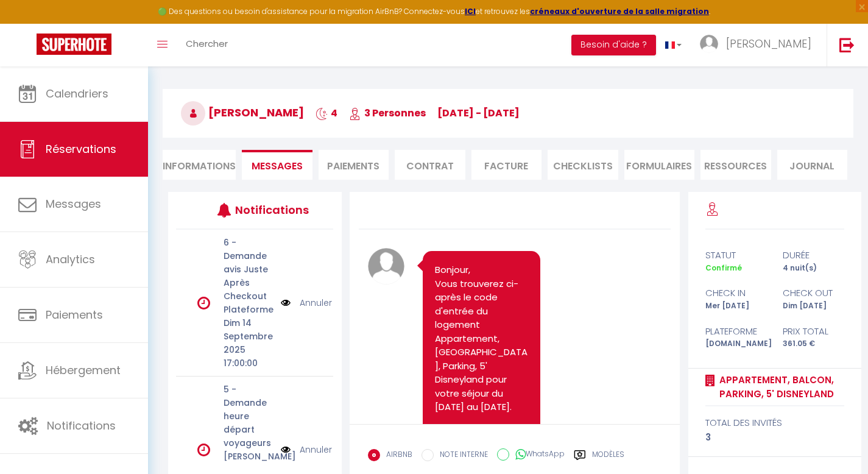 Image resolution: width=868 pixels, height=474 pixels. Describe the element at coordinates (724, 267) in the screenshot. I see `span: Confirmé` at that location.